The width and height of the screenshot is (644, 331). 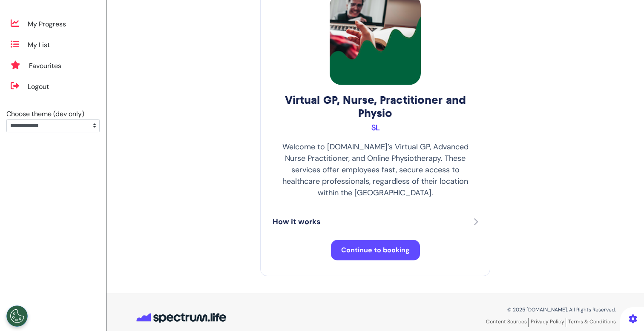 I want to click on a: Content Sources, so click(x=508, y=323).